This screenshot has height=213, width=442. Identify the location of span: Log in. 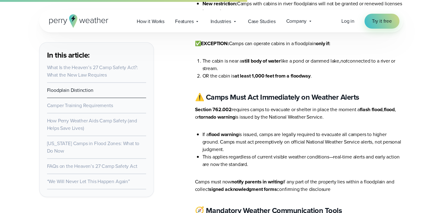
(348, 21).